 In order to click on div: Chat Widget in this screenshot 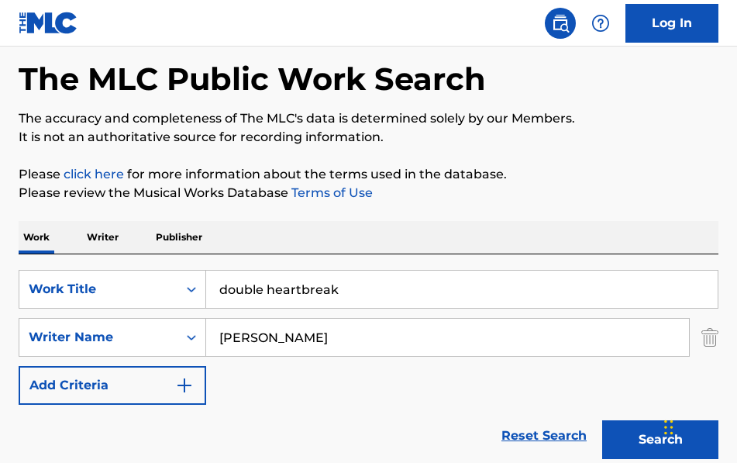, I will do `click(698, 425)`.